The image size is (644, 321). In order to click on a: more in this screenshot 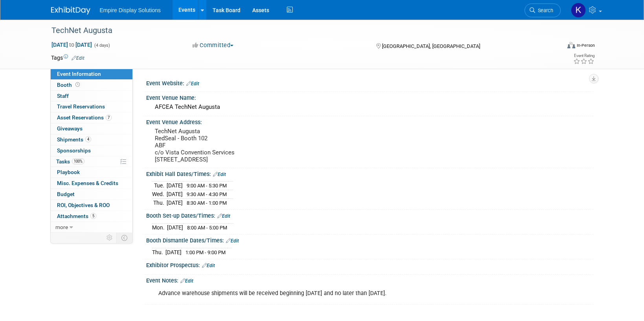, I will do `click(91, 227)`.